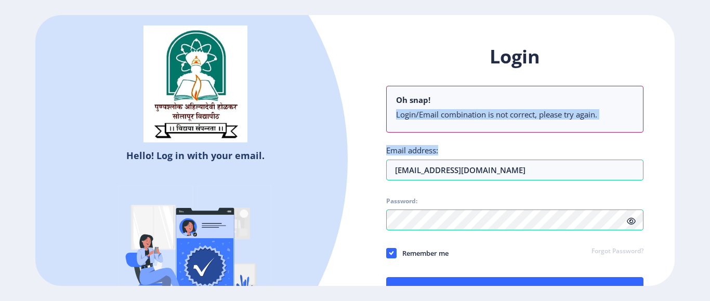 This screenshot has height=301, width=710. Describe the element at coordinates (515, 170) in the screenshot. I see `input: Email address` at that location.